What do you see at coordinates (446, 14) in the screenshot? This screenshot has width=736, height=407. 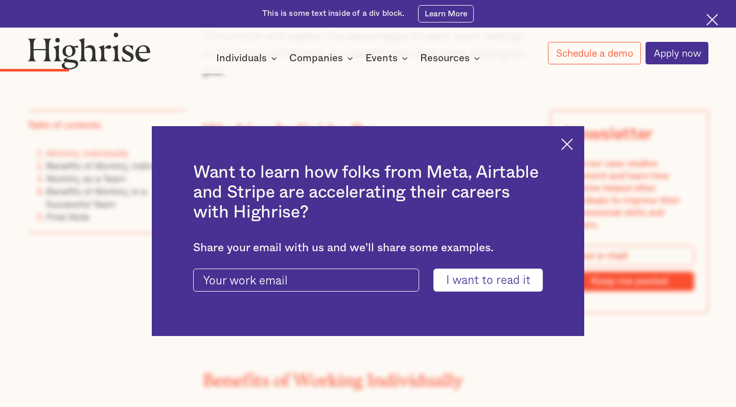 I see `a: Learn More` at bounding box center [446, 14].